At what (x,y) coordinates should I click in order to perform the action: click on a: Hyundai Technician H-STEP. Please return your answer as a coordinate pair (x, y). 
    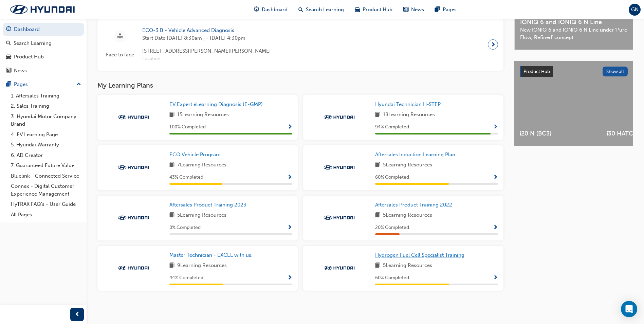
    Looking at the image, I should click on (409, 104).